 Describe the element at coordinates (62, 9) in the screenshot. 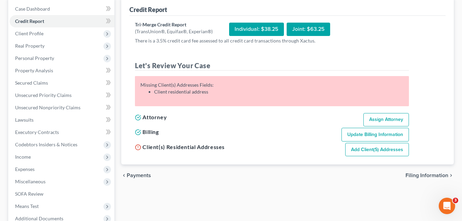

I see `a: Case Dashboard` at that location.